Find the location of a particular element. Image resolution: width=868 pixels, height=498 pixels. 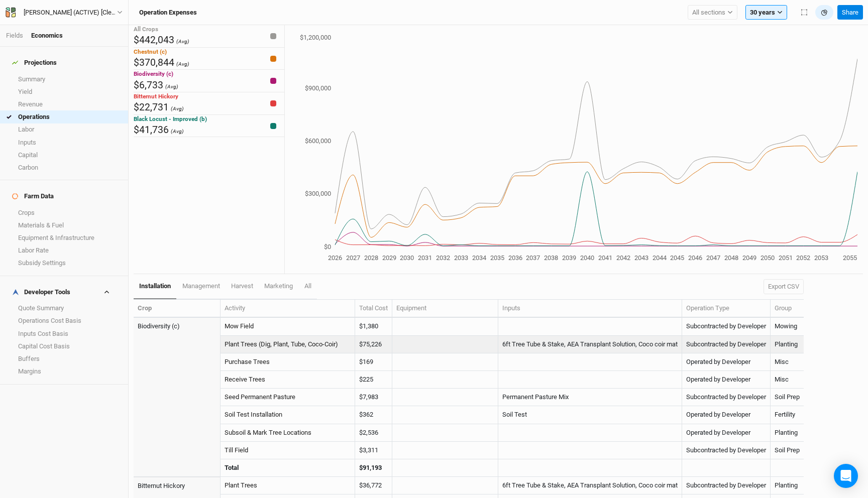

tspan: $300,000 is located at coordinates (318, 193).